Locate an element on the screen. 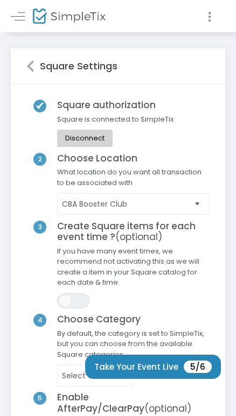 Image resolution: width=236 pixels, height=416 pixels. span: 2 is located at coordinates (40, 159).